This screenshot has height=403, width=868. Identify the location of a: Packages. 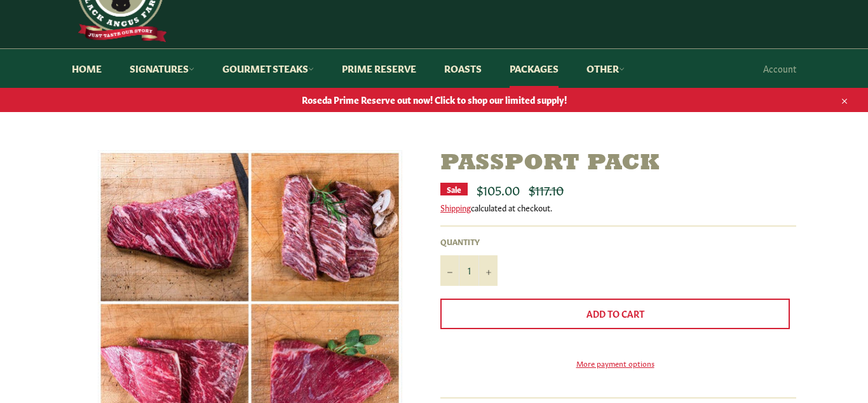
(534, 69).